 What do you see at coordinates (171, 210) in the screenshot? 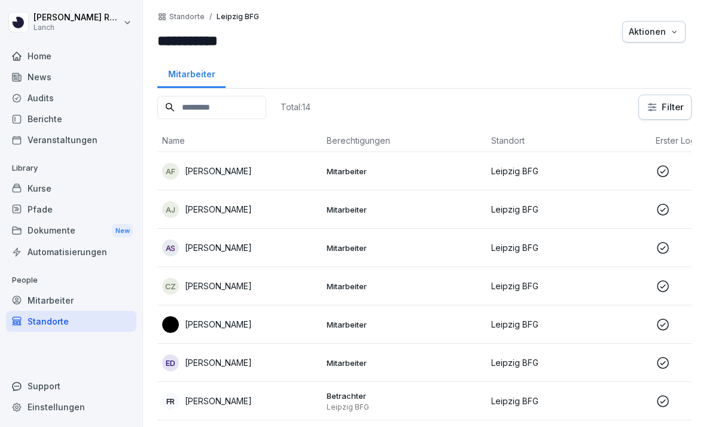
I see `div: AJ` at bounding box center [171, 210].